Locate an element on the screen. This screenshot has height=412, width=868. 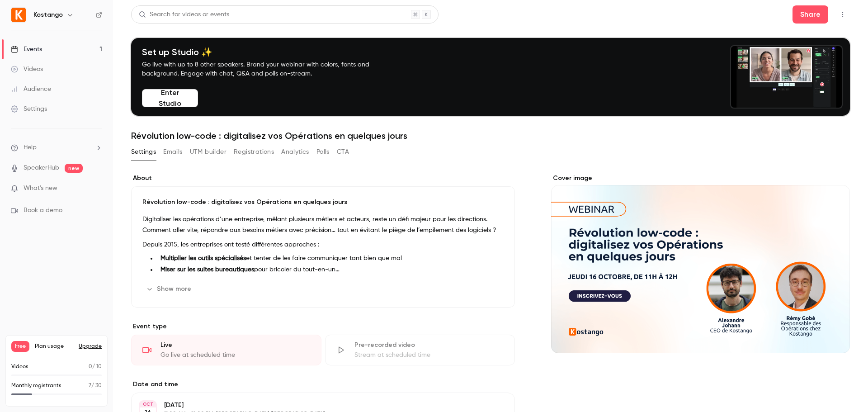
button: Upgrade is located at coordinates (90, 347).